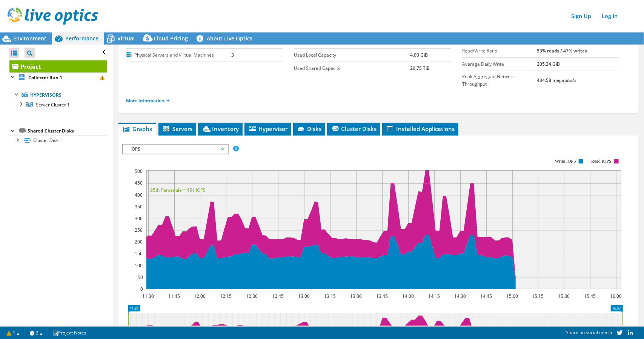 This screenshot has width=644, height=339. Describe the element at coordinates (538, 296) in the screenshot. I see `text: 15:15` at that location.